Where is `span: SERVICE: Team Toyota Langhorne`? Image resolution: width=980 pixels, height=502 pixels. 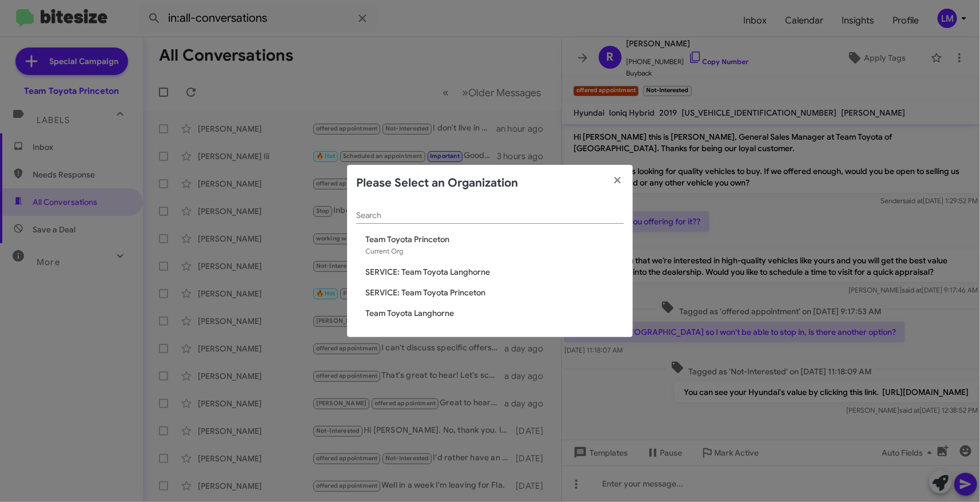
span: SERVICE: Team Toyota Langhorne is located at coordinates (494, 272).